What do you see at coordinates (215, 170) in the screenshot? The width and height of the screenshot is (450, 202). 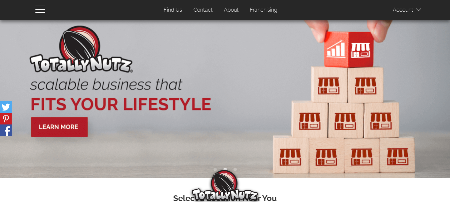 I see `button: 1 of 3` at bounding box center [215, 170].